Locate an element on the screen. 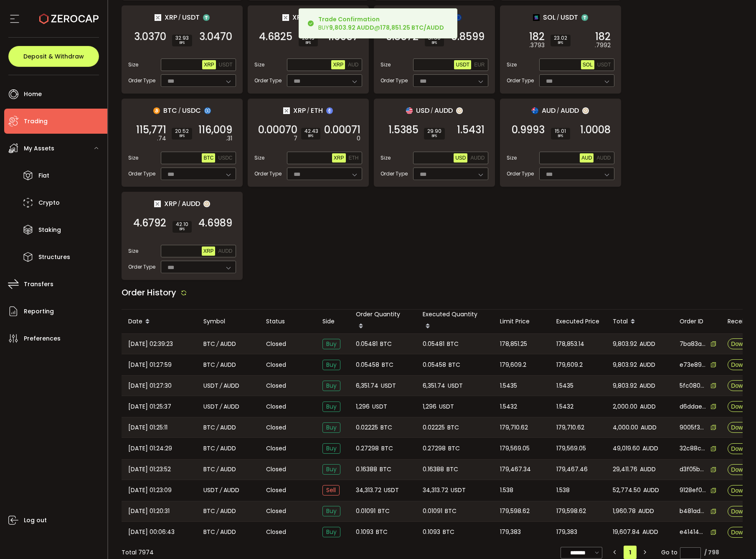 This screenshot has height=559, width=756. span: 179,569.05 is located at coordinates (571, 449).